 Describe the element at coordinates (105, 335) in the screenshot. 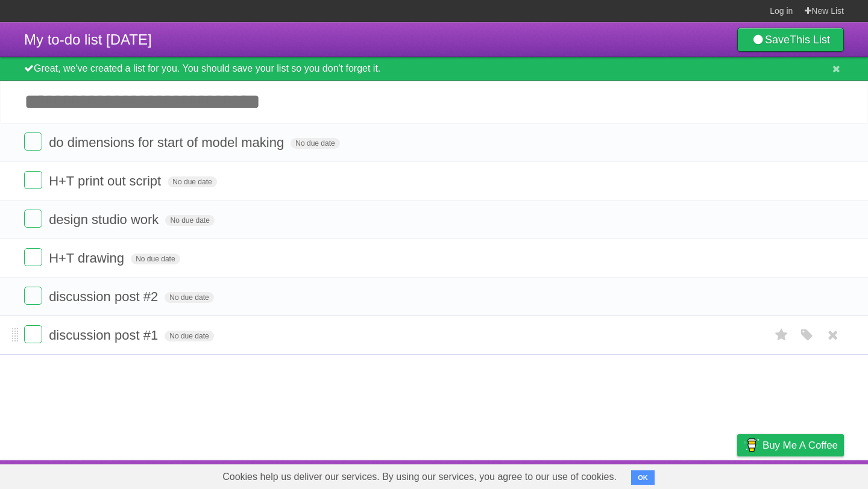

I see `span: discussion post #1` at that location.